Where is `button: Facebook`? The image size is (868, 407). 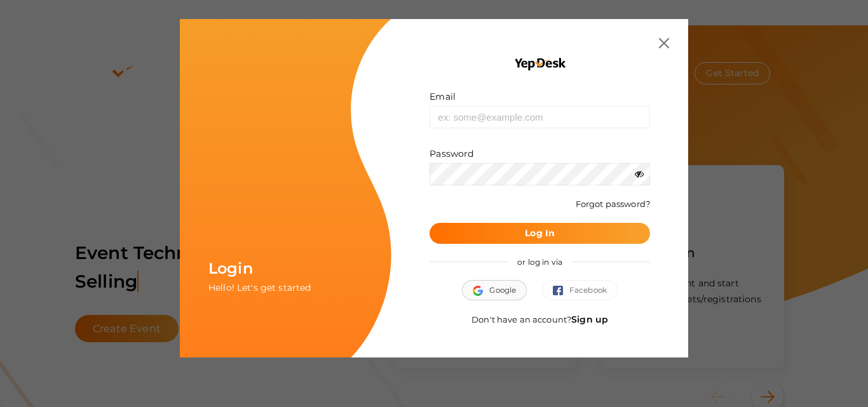
button: Facebook is located at coordinates (579, 290).